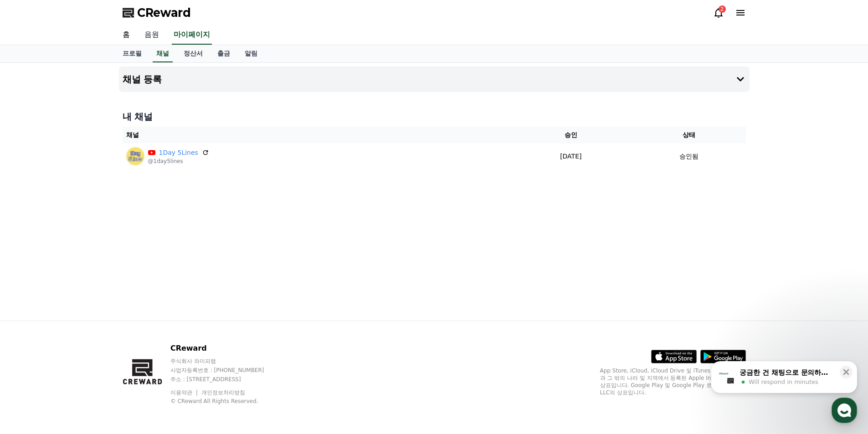 The image size is (868, 434). Describe the element at coordinates (31, 306) in the screenshot. I see `span: Home` at that location.